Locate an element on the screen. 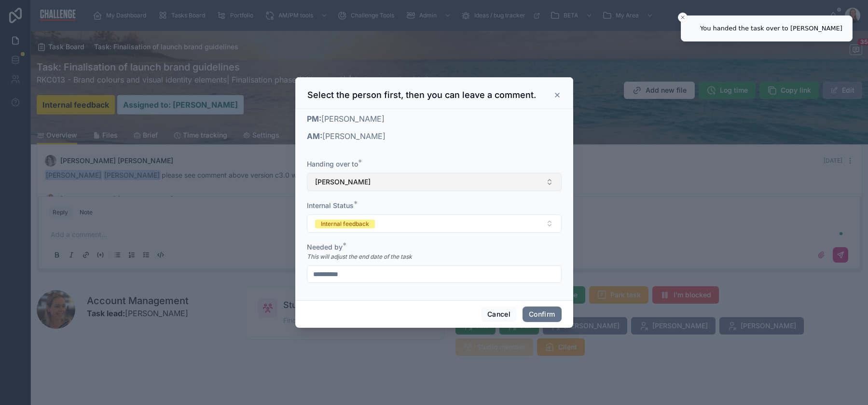  span: Handing over to is located at coordinates (332, 163).